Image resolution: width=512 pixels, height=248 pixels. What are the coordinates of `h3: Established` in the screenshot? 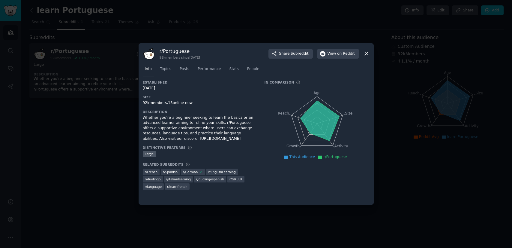 It's located at (200, 82).